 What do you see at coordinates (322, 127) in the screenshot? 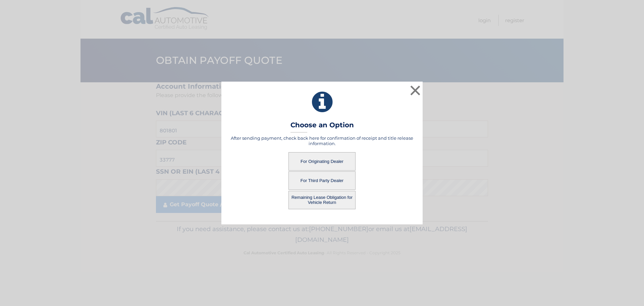
I see `h3: Choose an Option` at bounding box center [322, 127].